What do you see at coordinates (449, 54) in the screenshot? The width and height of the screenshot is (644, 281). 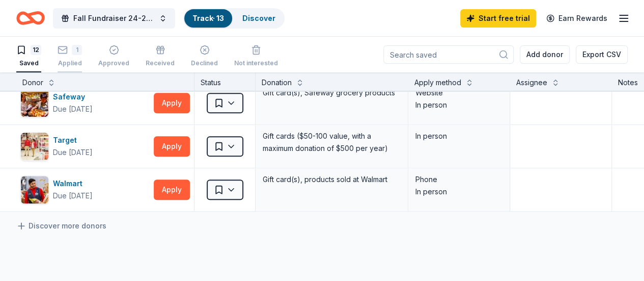 I see `input: Search saved` at bounding box center [449, 54].